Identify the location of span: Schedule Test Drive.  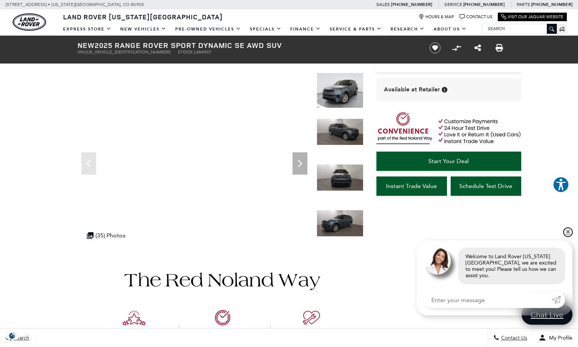
(486, 186).